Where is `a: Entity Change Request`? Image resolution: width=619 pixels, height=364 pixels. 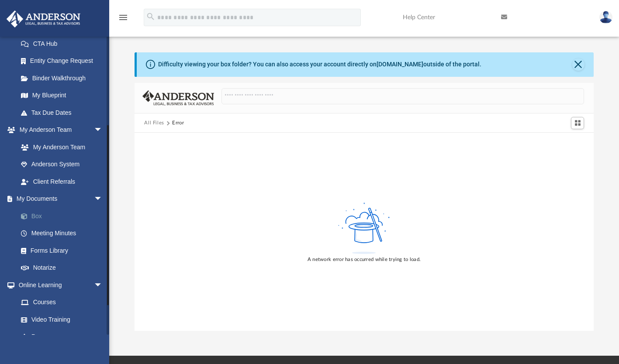 a: Entity Change Request is located at coordinates (64, 61).